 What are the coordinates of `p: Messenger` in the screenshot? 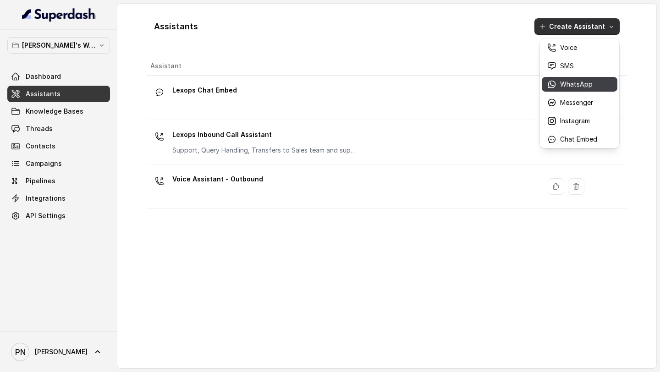 It's located at (577, 103).